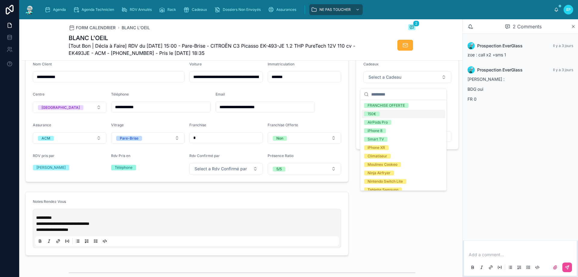  I want to click on span: FORM CALENDRIER, so click(96, 28).